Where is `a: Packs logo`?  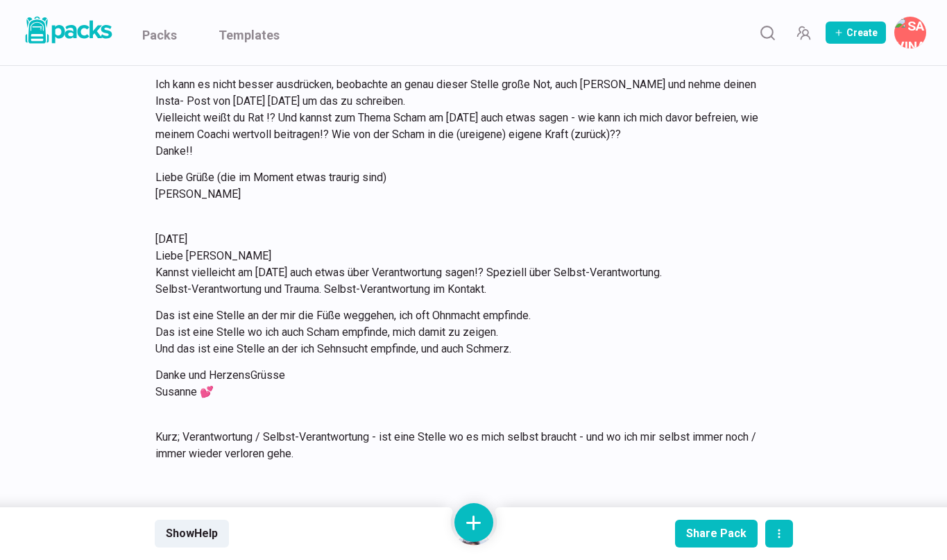
a: Packs logo is located at coordinates (67, 33).